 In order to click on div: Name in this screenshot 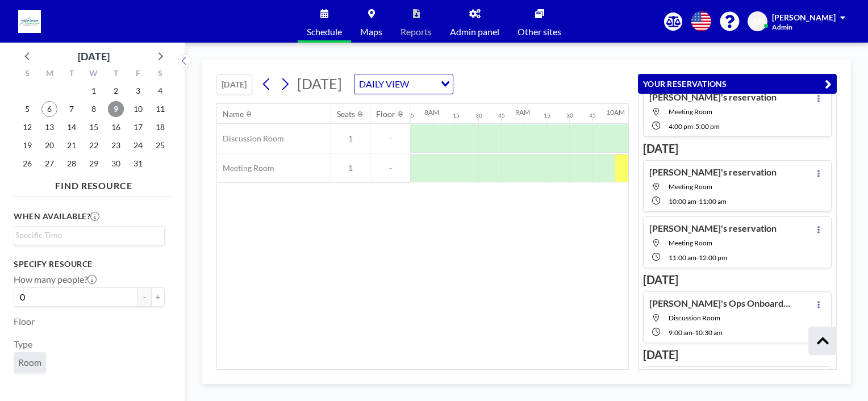, I will do `click(233, 114)`.